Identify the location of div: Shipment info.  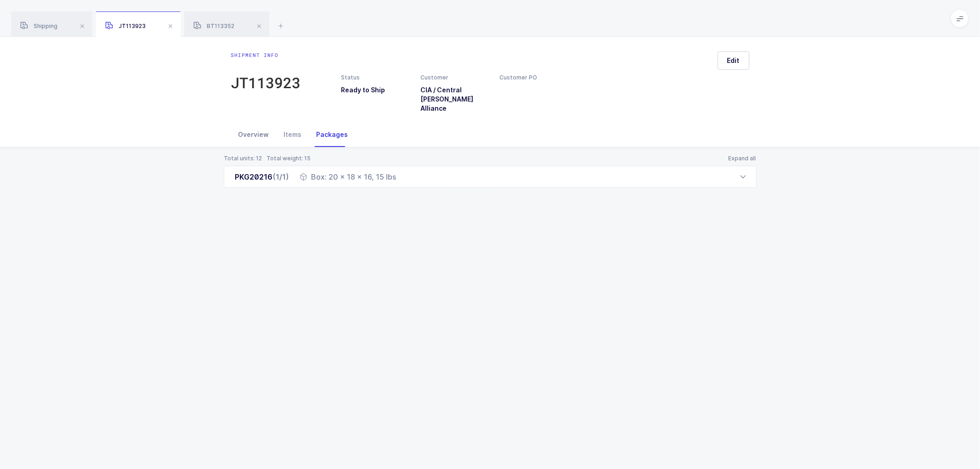
(266, 55).